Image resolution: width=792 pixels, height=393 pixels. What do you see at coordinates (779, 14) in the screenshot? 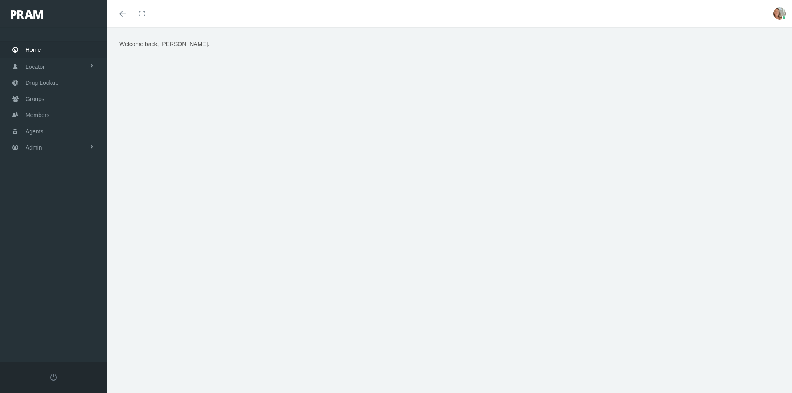
I see `img: S_Profile_Picture_15372.jpg` at bounding box center [779, 14].